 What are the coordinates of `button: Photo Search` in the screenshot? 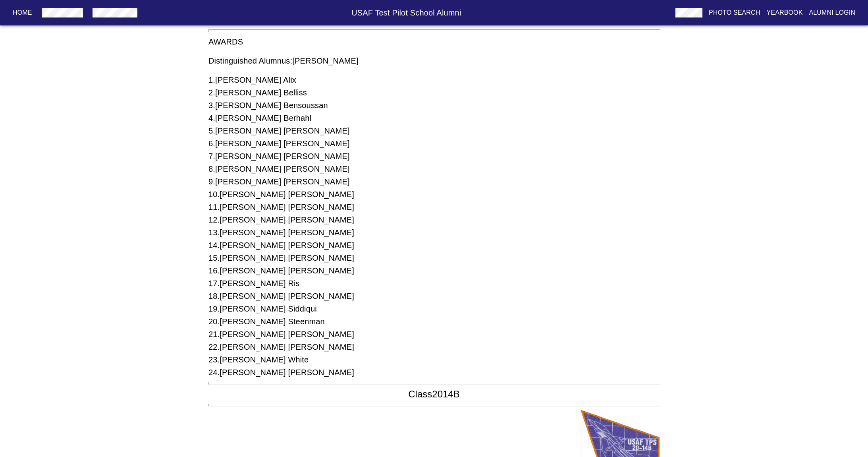 It's located at (735, 13).